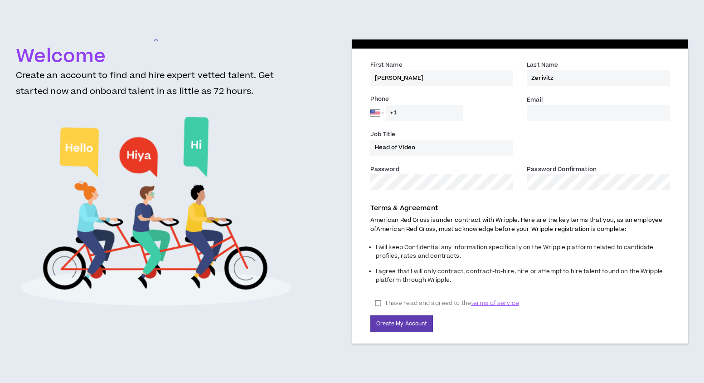  Describe the element at coordinates (383, 135) in the screenshot. I see `label: Job Title` at that location.